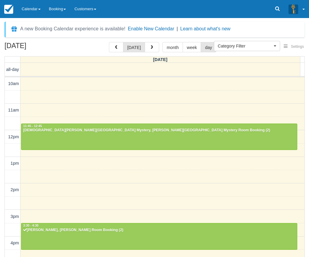 Image resolution: width=309 pixels, height=257 pixels. I want to click on span: 12pm, so click(14, 137).